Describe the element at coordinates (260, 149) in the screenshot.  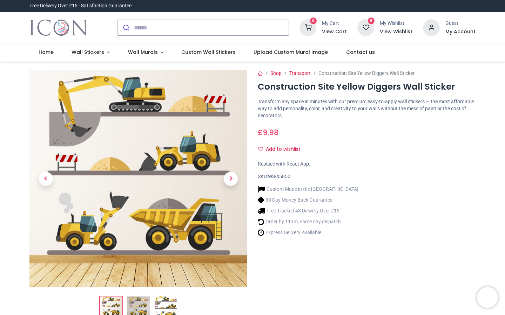
I see `i: Add to wishlist` at that location.